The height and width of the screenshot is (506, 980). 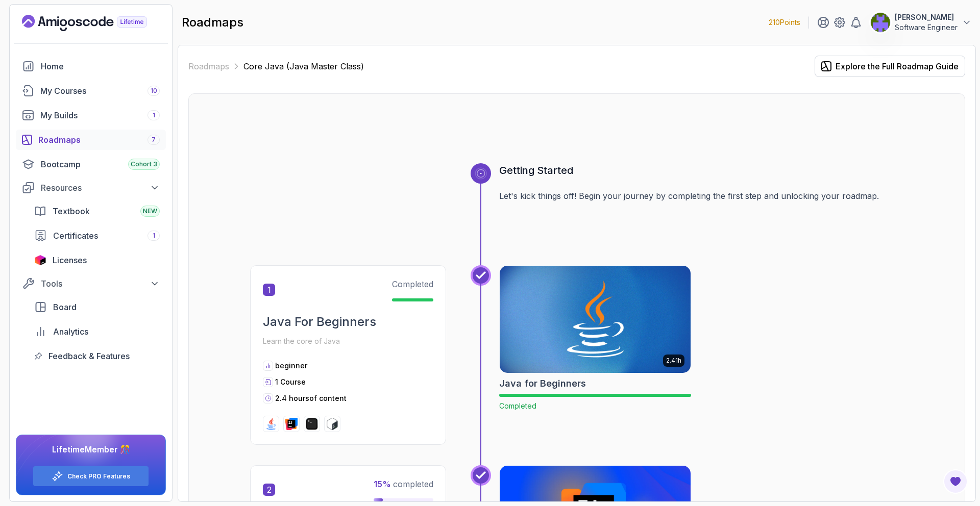 I want to click on div: Roadmaps, so click(x=99, y=140).